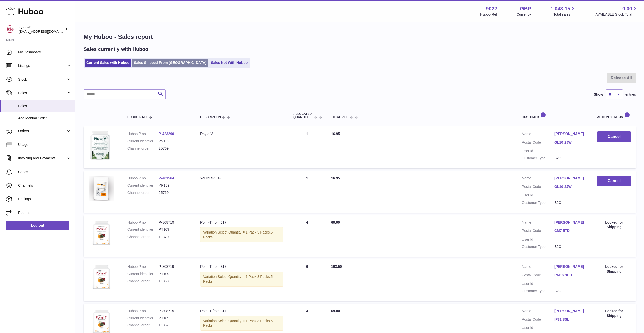 This screenshot has width=644, height=333. I want to click on img: info@naturemedical.co.uk, so click(10, 29).